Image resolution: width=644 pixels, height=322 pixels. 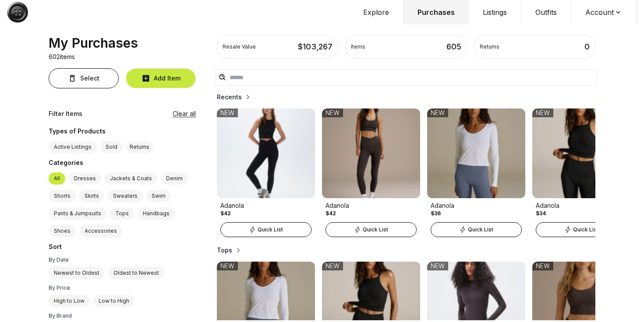 What do you see at coordinates (139, 147) in the screenshot?
I see `button: Returns` at bounding box center [139, 147].